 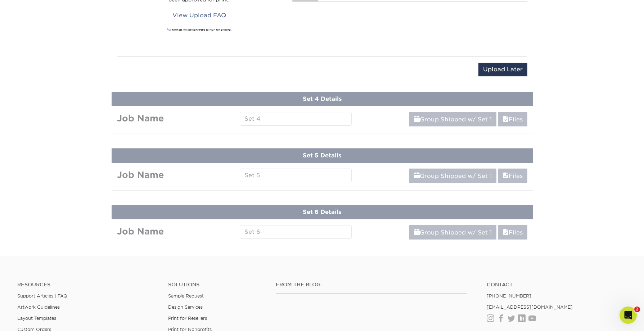 I want to click on h4: From the Blog, so click(x=371, y=284).